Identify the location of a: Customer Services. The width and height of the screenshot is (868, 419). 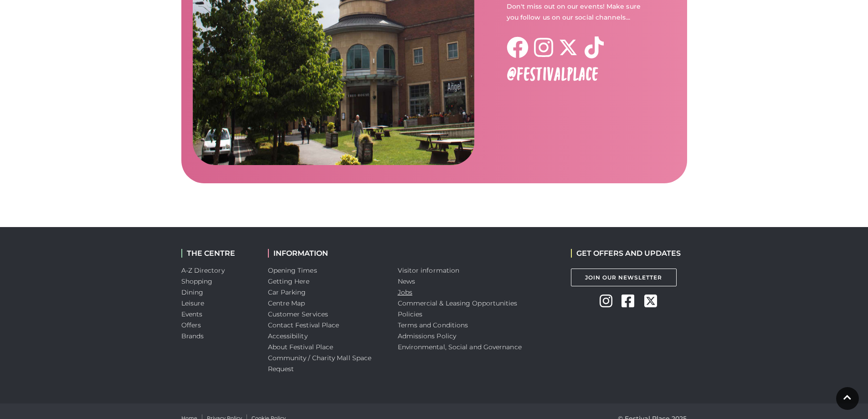
(298, 314).